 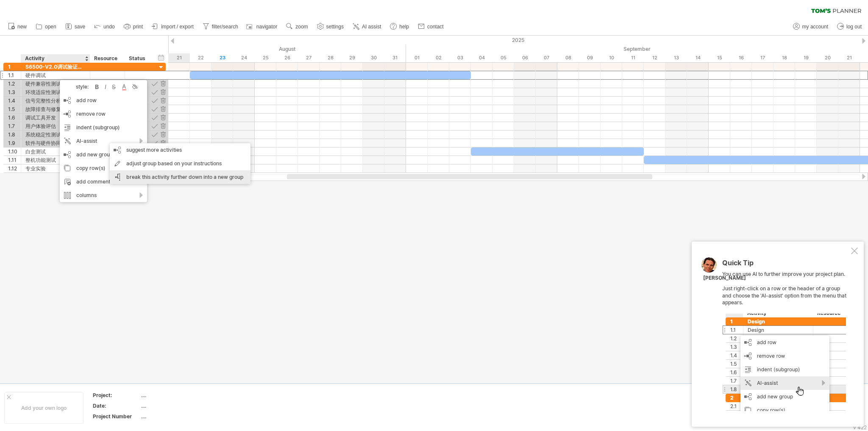 What do you see at coordinates (431, 27) in the screenshot?
I see `a: contact` at bounding box center [431, 27].